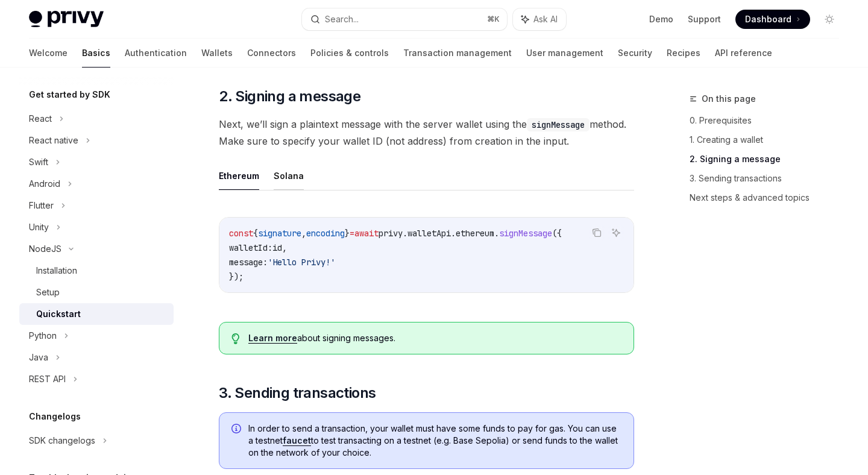  Describe the element at coordinates (48, 292) in the screenshot. I see `div: Setup` at that location.